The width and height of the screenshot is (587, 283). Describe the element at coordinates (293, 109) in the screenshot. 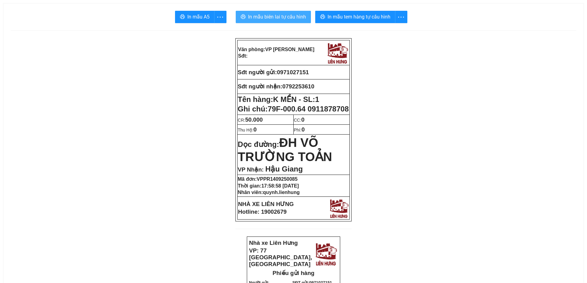

I see `span: Ghi chú:` at that location.